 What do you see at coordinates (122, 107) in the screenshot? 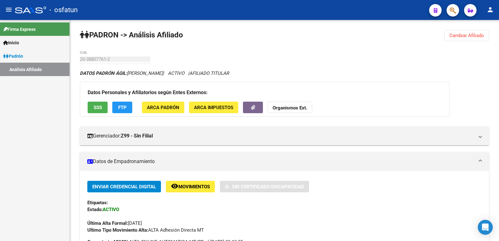
I see `button: FTP` at bounding box center [122, 107].